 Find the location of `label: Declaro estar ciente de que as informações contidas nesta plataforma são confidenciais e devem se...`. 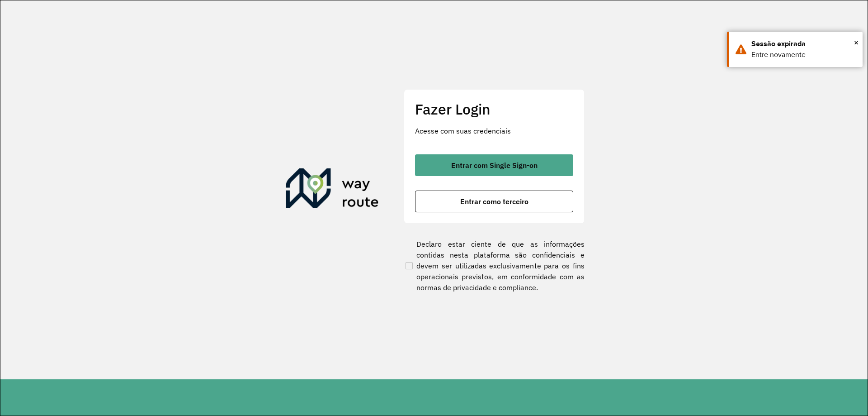

label: Declaro estar ciente de que as informações contidas nesta plataforma são confidenciais e devem se... is located at coordinates (494, 266).